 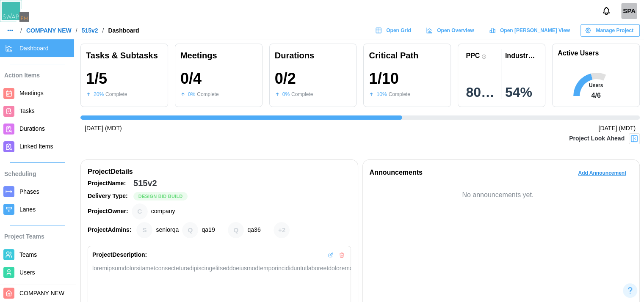 I want to click on span: Add Announcement, so click(x=602, y=173).